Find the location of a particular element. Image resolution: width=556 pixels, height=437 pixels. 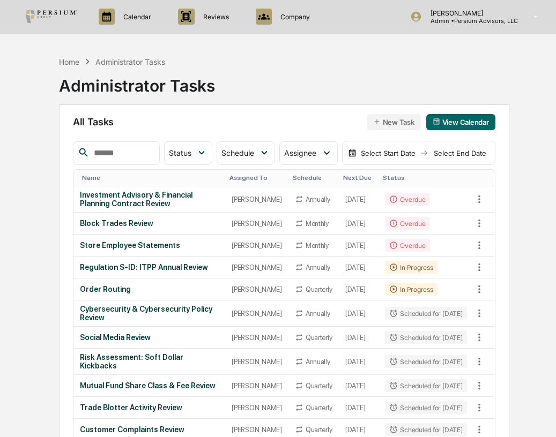

span: Status is located at coordinates (180, 153).